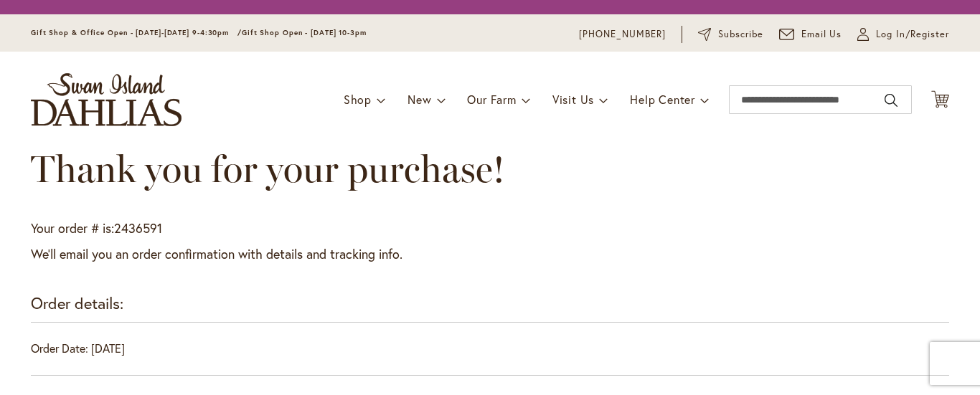 This screenshot has width=980, height=395. I want to click on strong: Order details:, so click(77, 303).